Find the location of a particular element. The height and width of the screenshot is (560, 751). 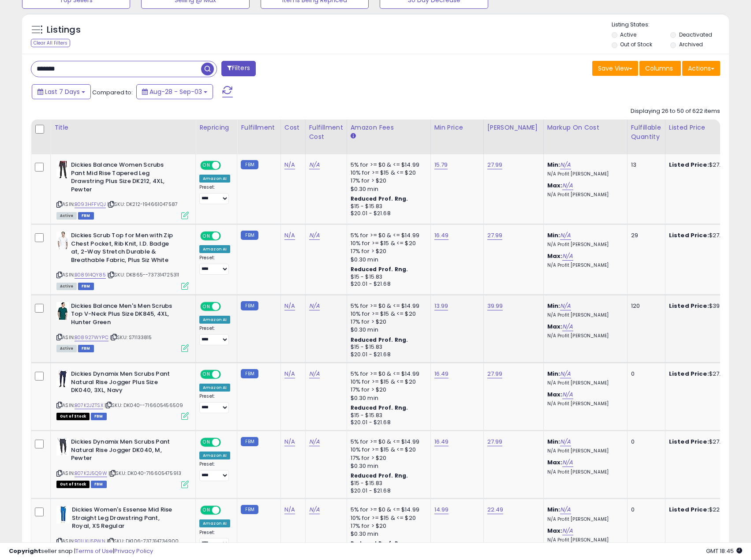

div: Title is located at coordinates (123, 128).